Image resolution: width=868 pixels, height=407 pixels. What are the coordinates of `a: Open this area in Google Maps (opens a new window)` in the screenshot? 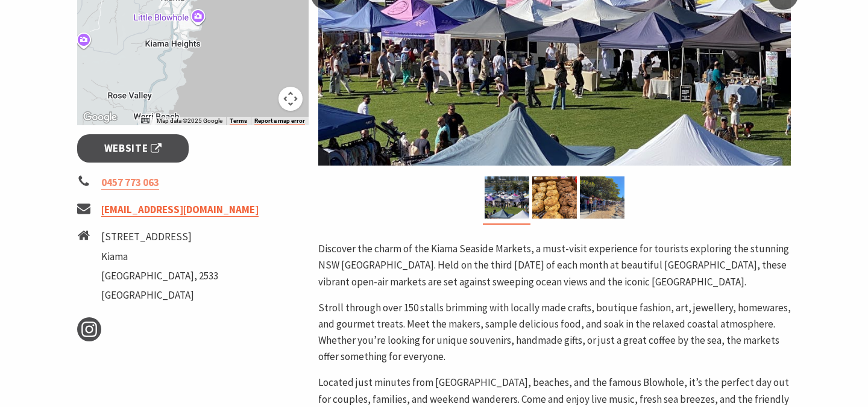 It's located at (100, 117).